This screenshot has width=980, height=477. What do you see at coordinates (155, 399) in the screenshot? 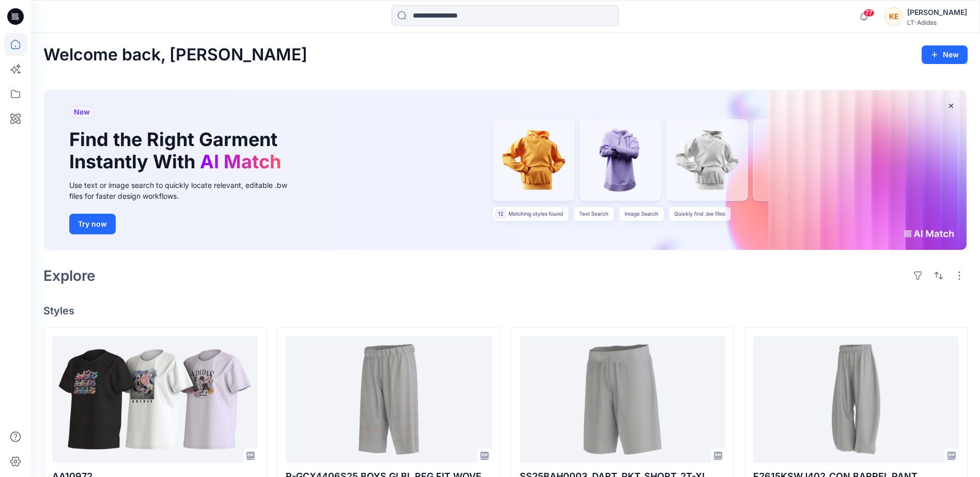
I see `a: AA10972` at bounding box center [155, 399].